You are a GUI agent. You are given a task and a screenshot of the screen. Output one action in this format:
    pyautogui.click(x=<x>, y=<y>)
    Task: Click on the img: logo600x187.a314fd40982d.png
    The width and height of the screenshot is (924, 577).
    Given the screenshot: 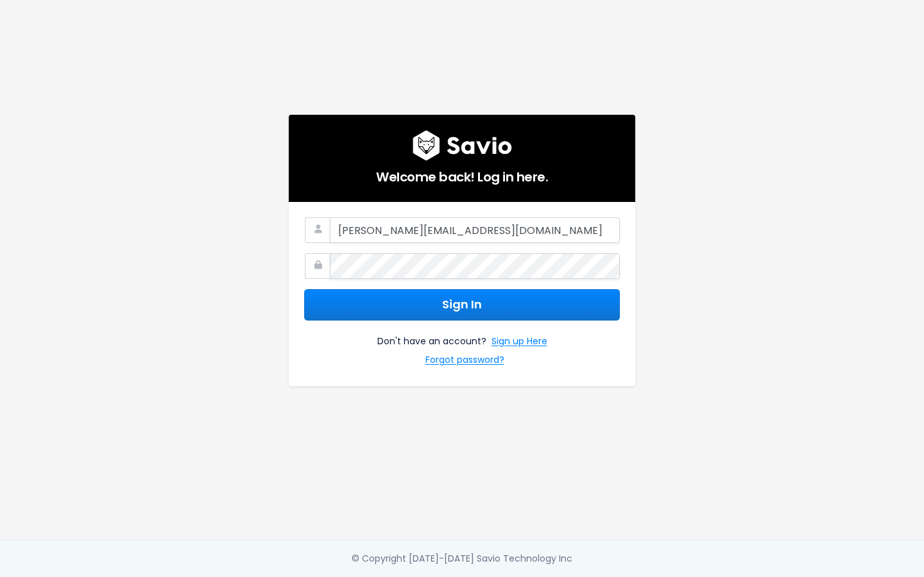 What is the action you would take?
    pyautogui.click(x=462, y=145)
    